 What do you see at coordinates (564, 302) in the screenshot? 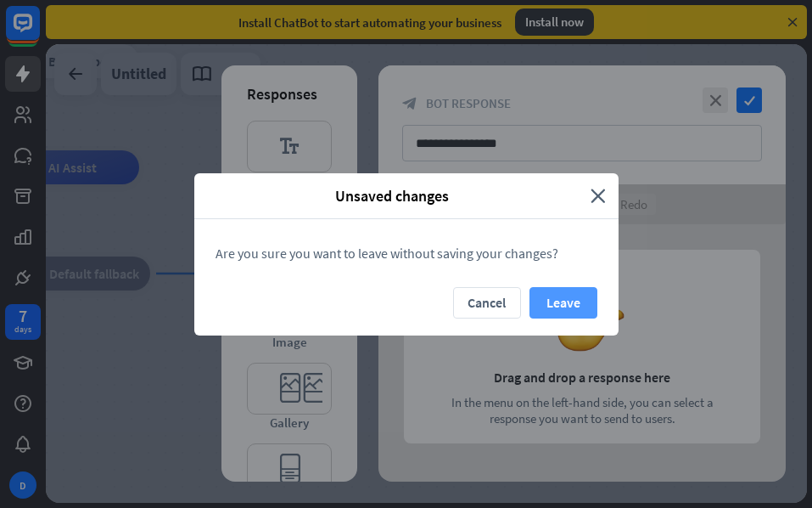
I see `button: Leave` at bounding box center [564, 302].